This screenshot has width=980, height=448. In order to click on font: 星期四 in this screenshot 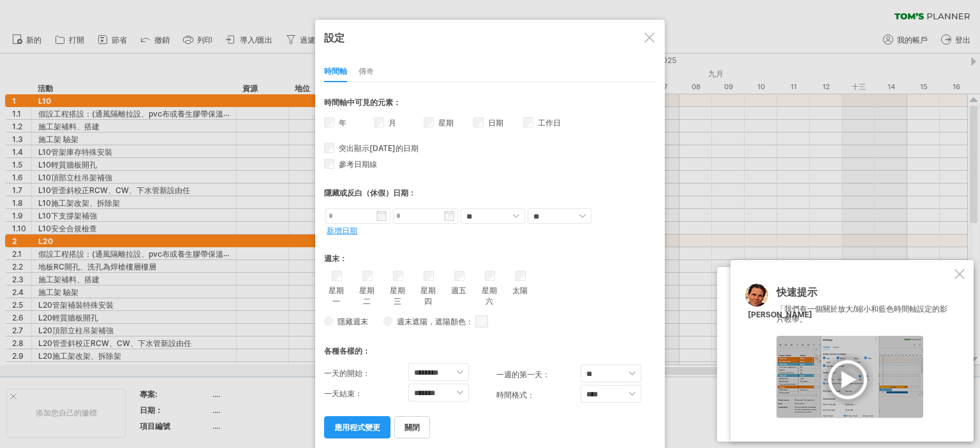, I will do `click(428, 296)`.